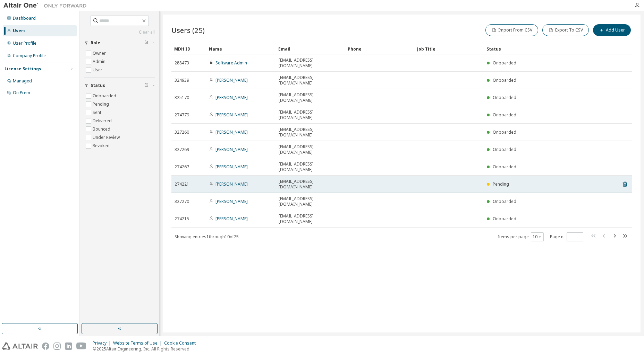  I want to click on p: © 2025 Altair Engineering, Inc. All Rights Reserved., so click(146, 349).